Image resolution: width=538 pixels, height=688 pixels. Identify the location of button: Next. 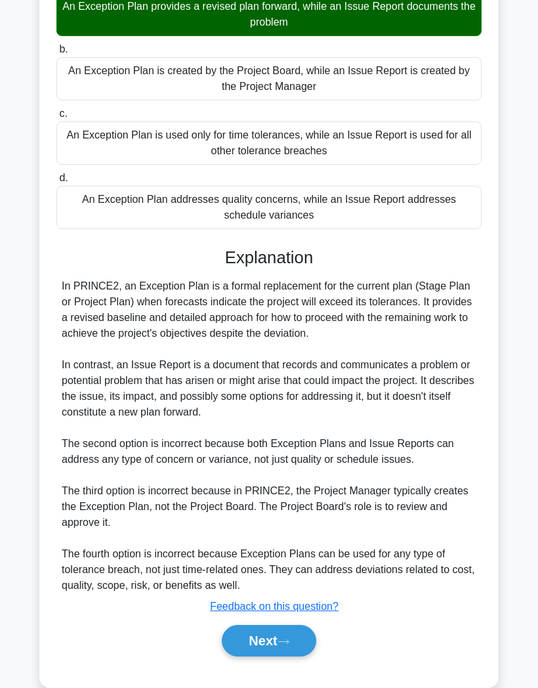
(269, 641).